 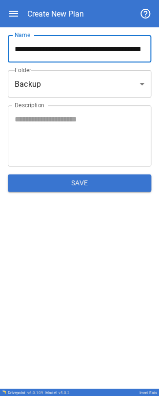 I want to click on span: v 5.0.2, so click(x=64, y=393).